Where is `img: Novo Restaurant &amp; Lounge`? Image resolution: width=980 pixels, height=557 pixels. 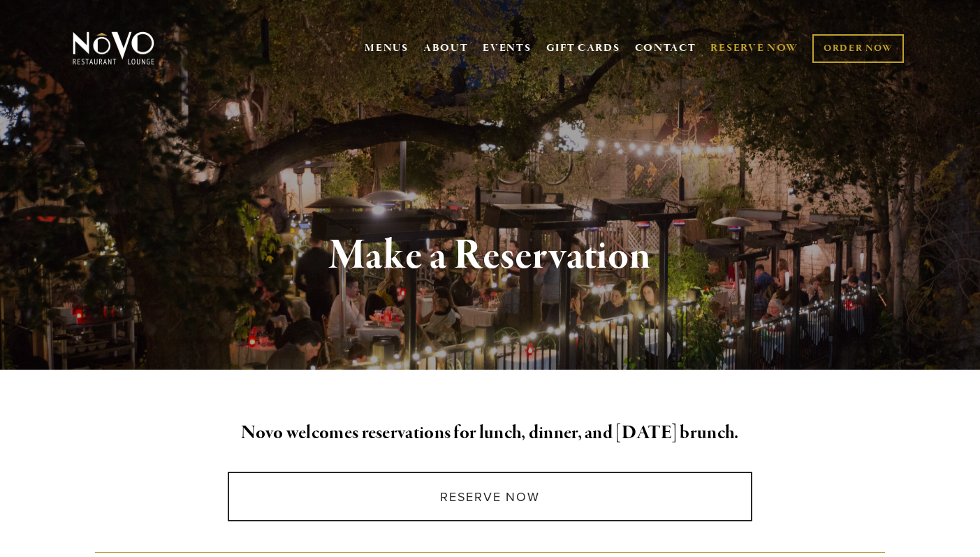
img: Novo Restaurant &amp; Lounge is located at coordinates (113, 48).